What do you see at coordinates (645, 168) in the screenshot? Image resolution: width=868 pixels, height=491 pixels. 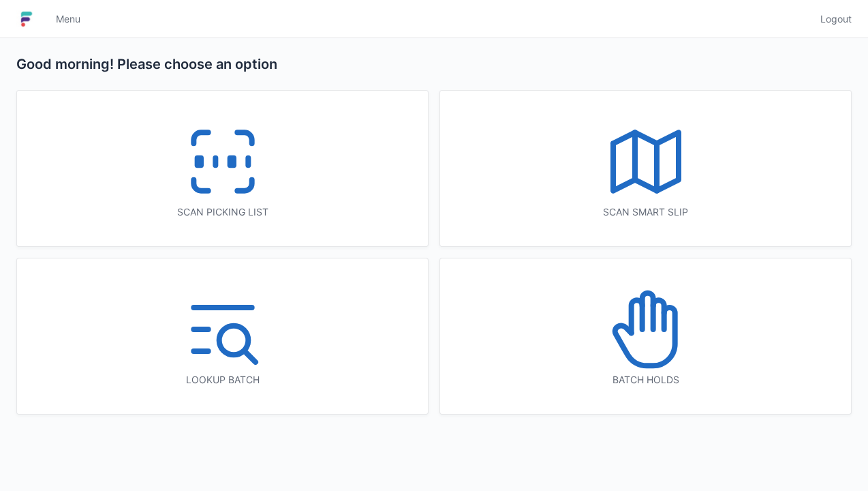 I see `a: Scan smart slip` at bounding box center [645, 168].